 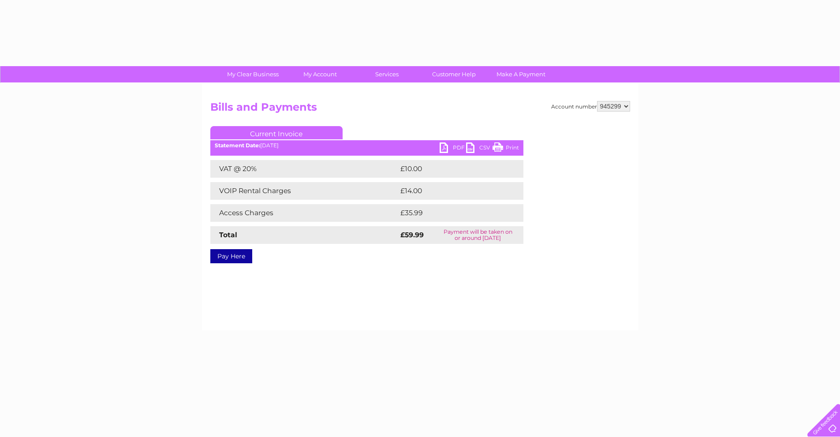 I want to click on div: Account number, so click(x=591, y=106).